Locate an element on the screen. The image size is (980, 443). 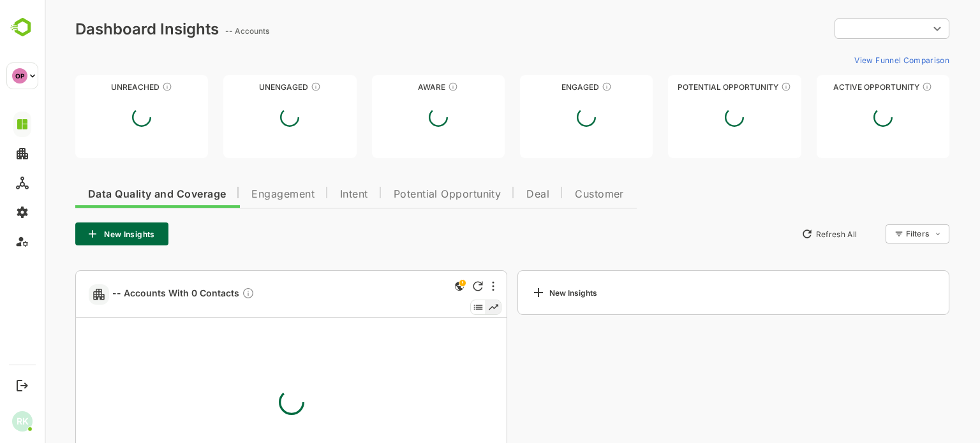
a: -- Accounts With 0 ContactsDescription not present is located at coordinates (141, 294).